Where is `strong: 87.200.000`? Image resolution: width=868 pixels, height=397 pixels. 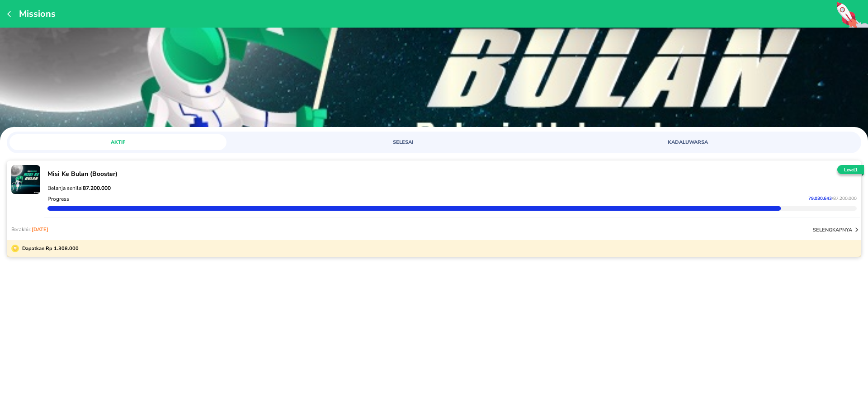 strong: 87.200.000 is located at coordinates (96, 188).